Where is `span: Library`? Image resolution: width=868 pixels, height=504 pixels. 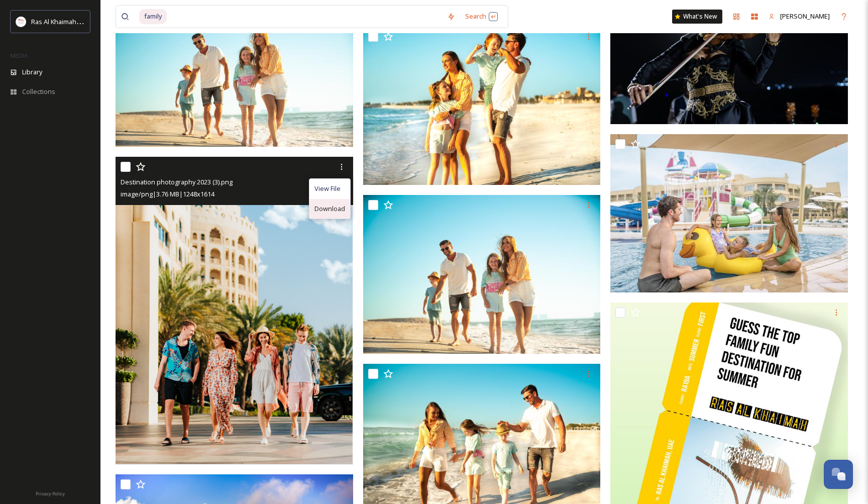
span: Library is located at coordinates (32, 72).